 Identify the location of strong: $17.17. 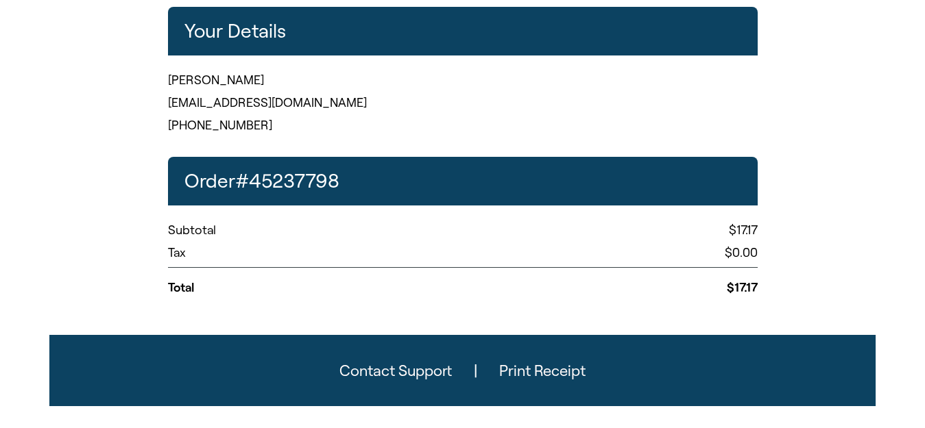
(742, 287).